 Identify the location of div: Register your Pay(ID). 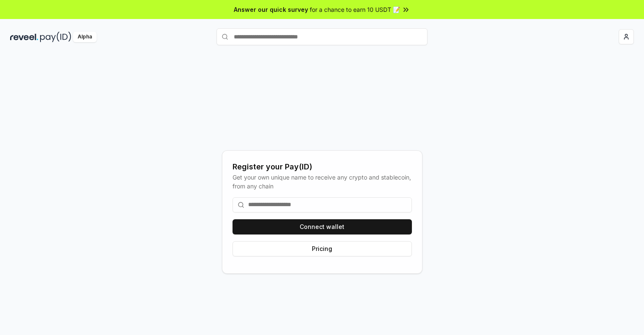
(322, 167).